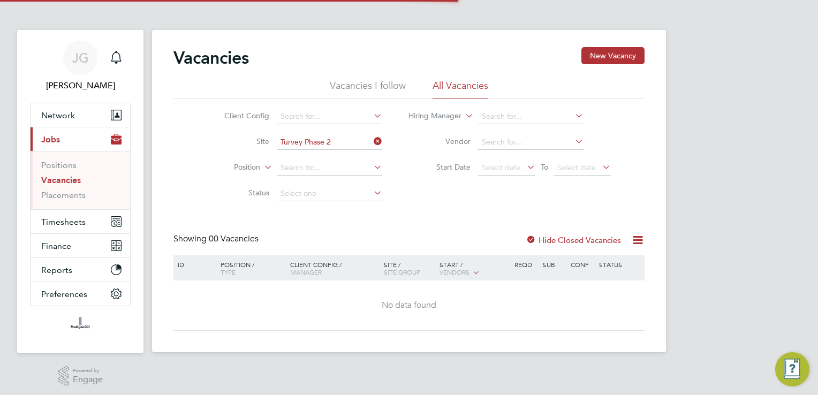 The image size is (818, 395). Describe the element at coordinates (306, 272) in the screenshot. I see `span: Manager` at that location.